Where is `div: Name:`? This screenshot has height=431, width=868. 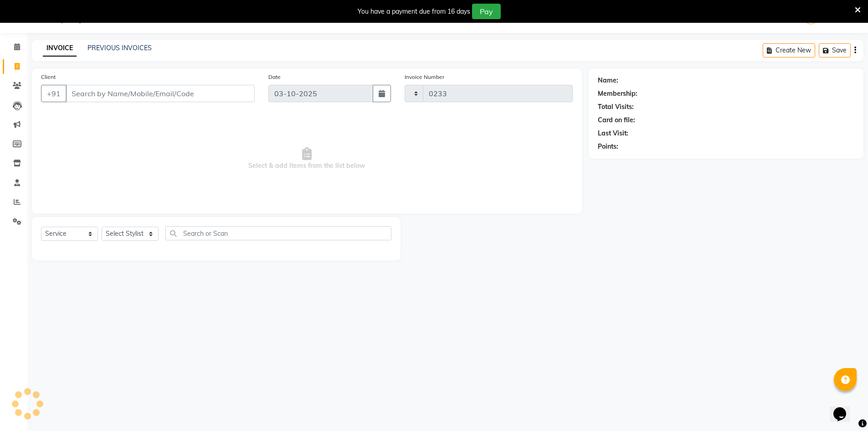
div: Name: is located at coordinates (608, 80).